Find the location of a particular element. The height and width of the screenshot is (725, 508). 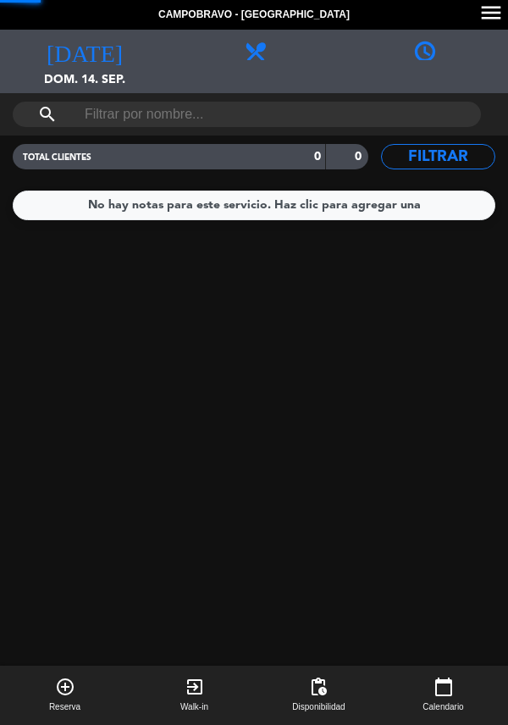

span: Walk-in is located at coordinates (194, 707).